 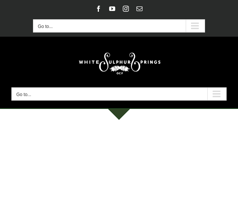 What do you see at coordinates (126, 9) in the screenshot?
I see `a: Instagram` at bounding box center [126, 9].